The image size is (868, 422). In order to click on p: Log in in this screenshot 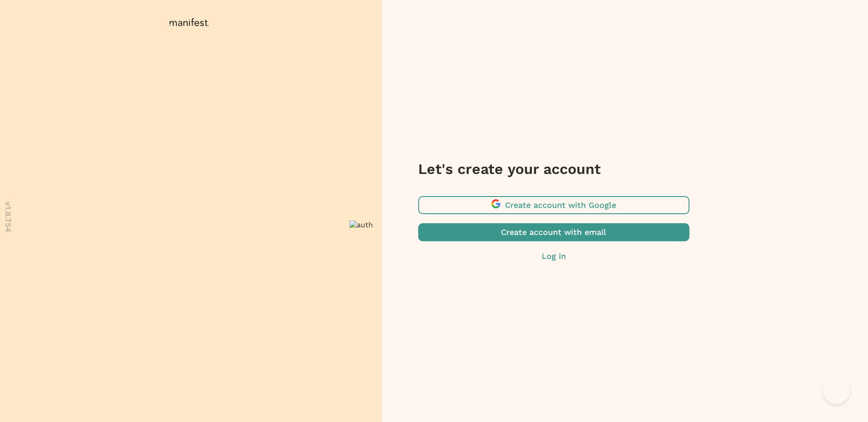, I will do `click(553, 256)`.